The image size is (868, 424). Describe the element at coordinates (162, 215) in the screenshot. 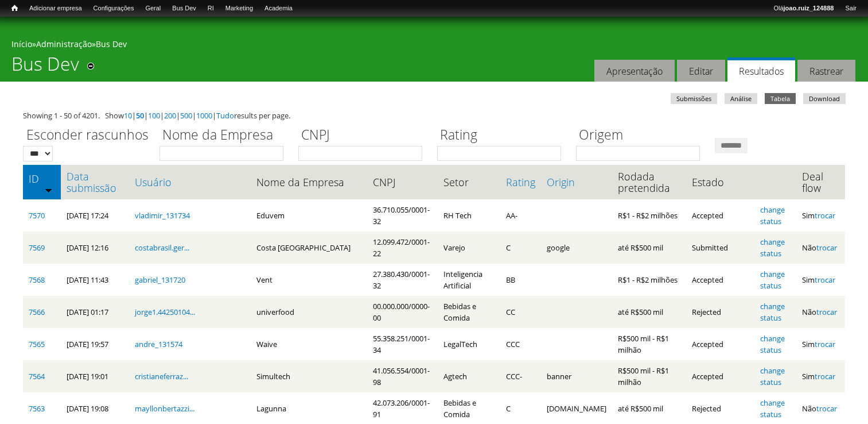

I see `a: vladimir_131734` at that location.